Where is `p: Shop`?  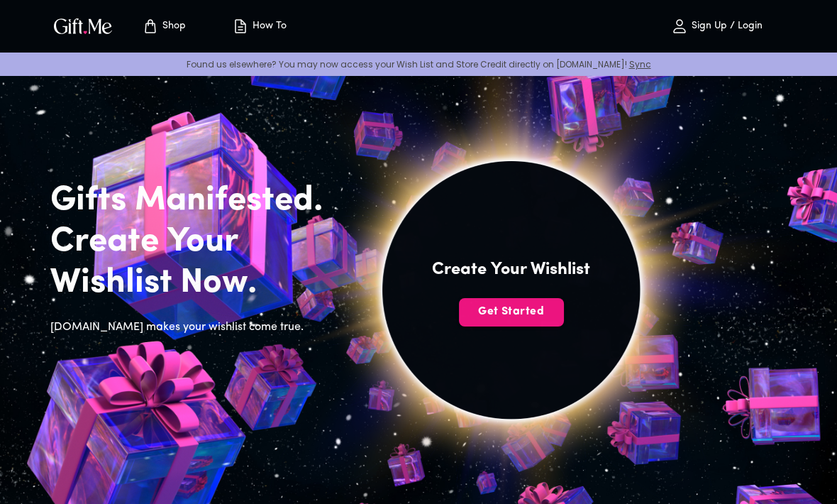
p: Shop is located at coordinates (172, 26).